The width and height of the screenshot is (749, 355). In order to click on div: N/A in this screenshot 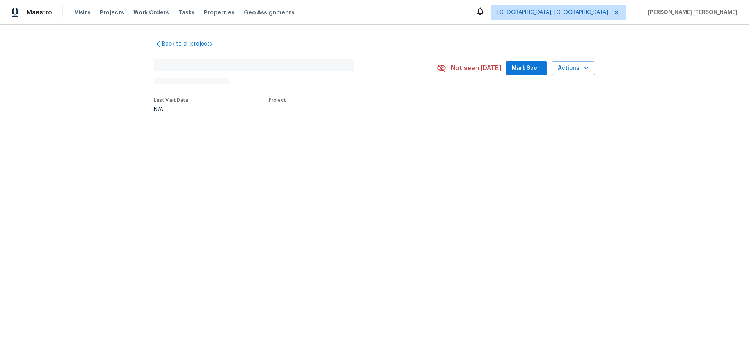, I will do `click(171, 110)`.